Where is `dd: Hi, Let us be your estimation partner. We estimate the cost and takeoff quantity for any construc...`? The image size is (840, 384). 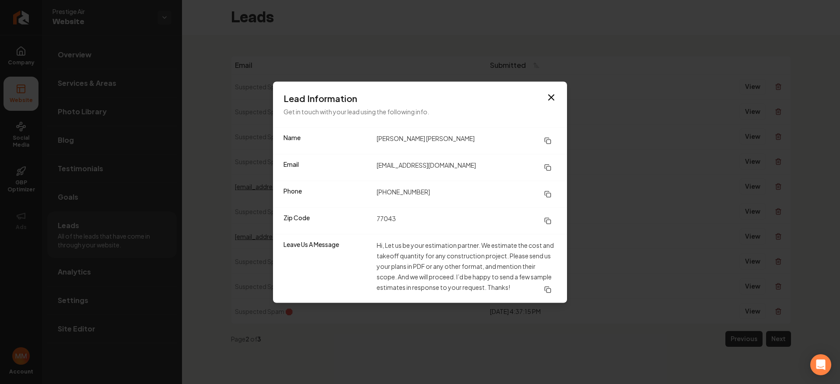 dd: Hi, Let us be your estimation partner. We estimate the cost and takeoff quantity for any construc... is located at coordinates (466, 268).